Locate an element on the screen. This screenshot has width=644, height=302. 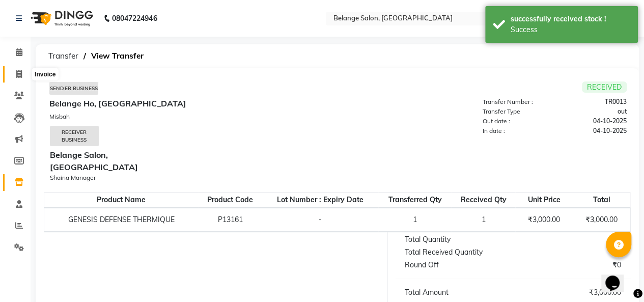
b: 08047224946 is located at coordinates (135, 18).